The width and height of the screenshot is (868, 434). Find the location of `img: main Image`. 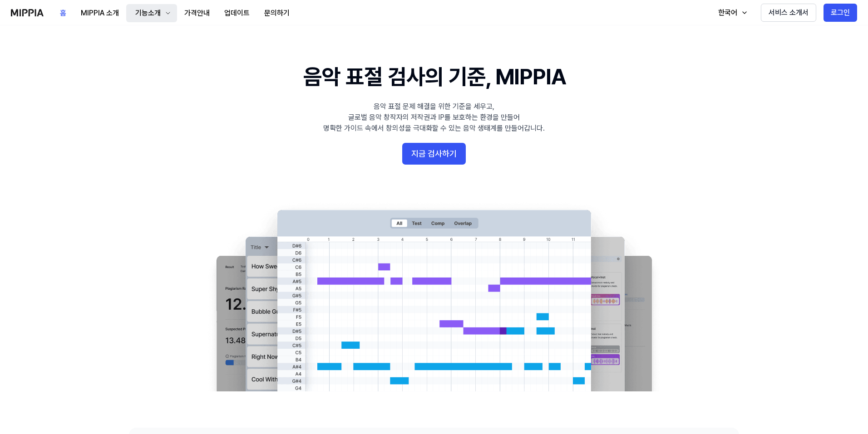

img: main Image is located at coordinates (434, 297).